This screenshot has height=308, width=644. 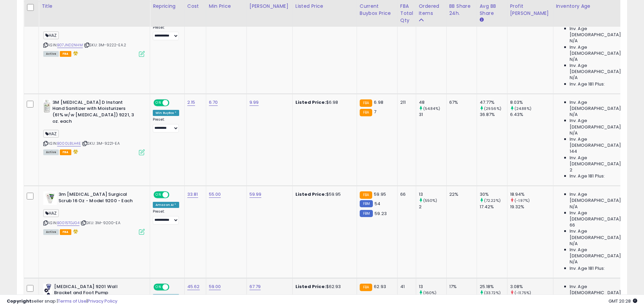 I want to click on span: 62.93, so click(x=380, y=286).